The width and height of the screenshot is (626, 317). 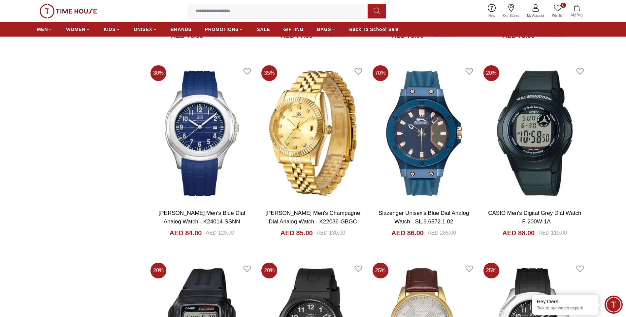 What do you see at coordinates (374, 29) in the screenshot?
I see `a: Back To School Sale` at bounding box center [374, 29].